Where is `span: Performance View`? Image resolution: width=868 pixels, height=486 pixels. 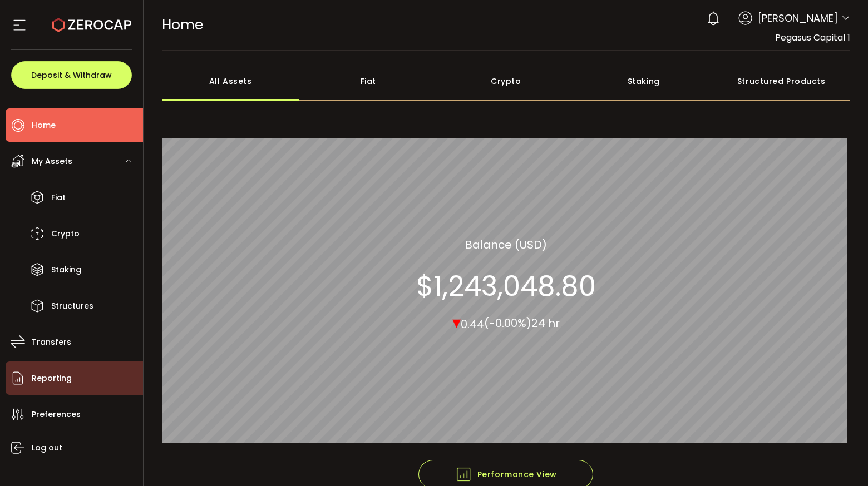
span: Performance View is located at coordinates (506, 475).